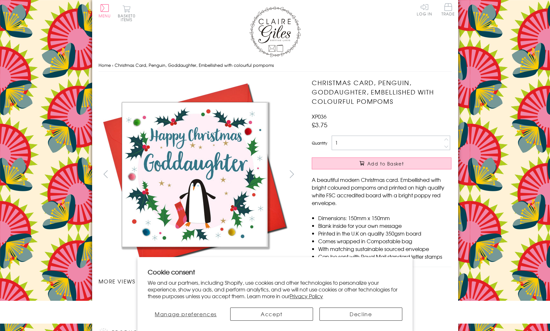  What do you see at coordinates (385, 233) in the screenshot?
I see `li: Printed in the U.K on quality 350gsm board` at bounding box center [385, 233].